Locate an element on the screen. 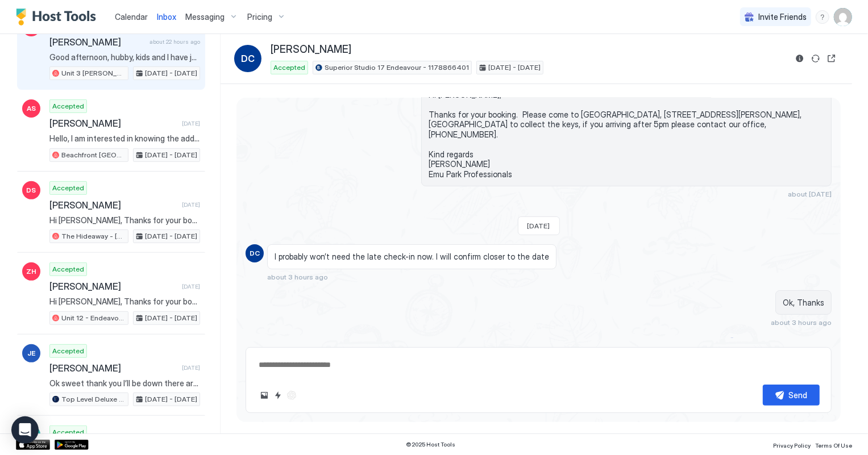  button: Send is located at coordinates (791, 395).